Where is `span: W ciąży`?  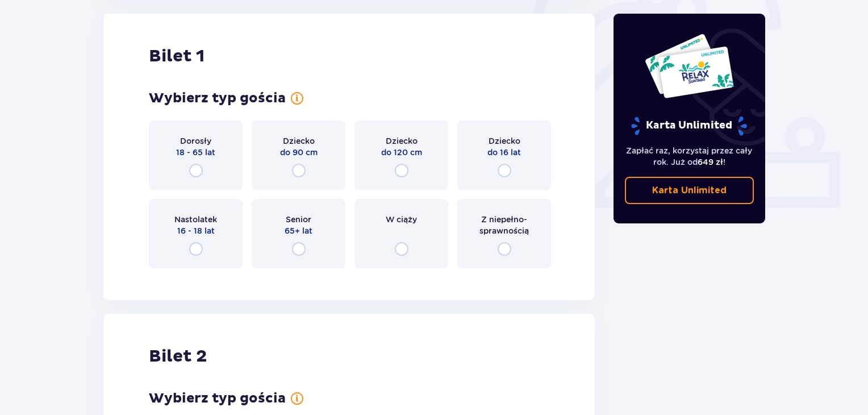 span: W ciąży is located at coordinates (402, 219).